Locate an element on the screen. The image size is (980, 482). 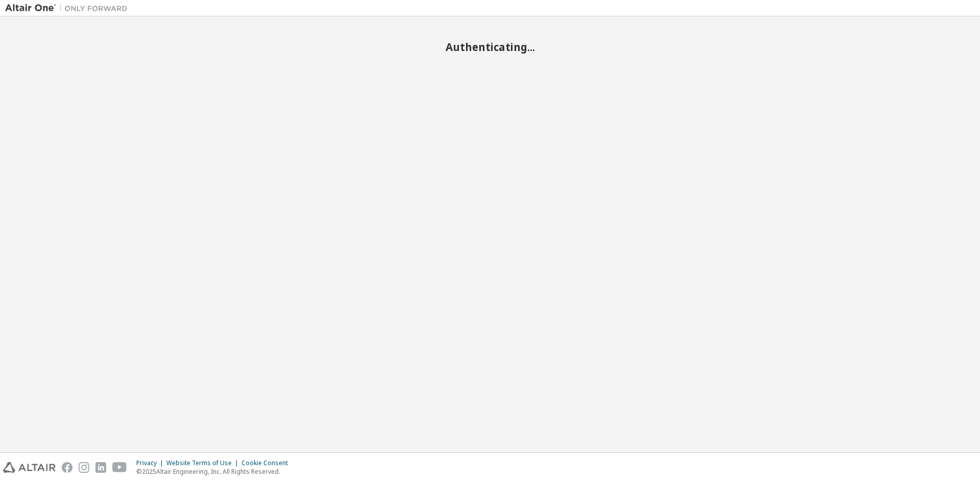
img: altair_logo.svg is located at coordinates (29, 467).